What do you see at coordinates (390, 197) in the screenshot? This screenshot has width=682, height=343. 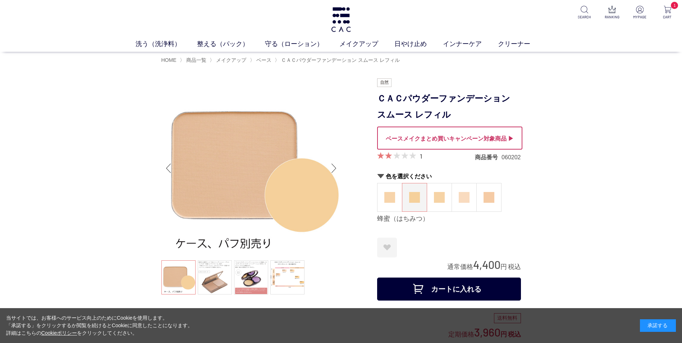 I see `dl: 生成（きなり）` at bounding box center [390, 197].